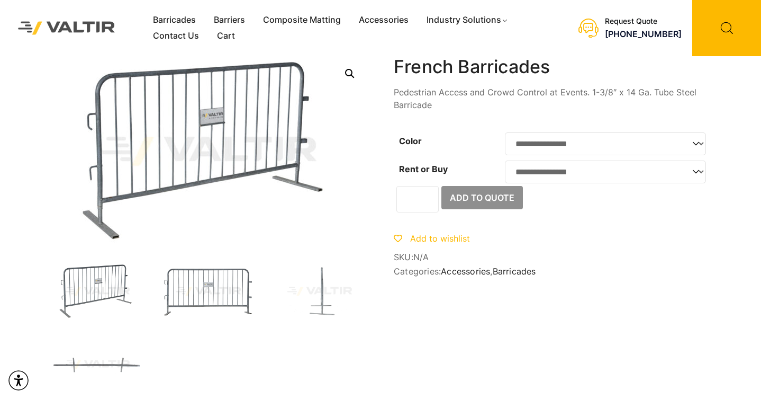  What do you see at coordinates (97, 364) in the screenshot?
I see `img: FrenchBar_Top.jpg` at bounding box center [97, 364].